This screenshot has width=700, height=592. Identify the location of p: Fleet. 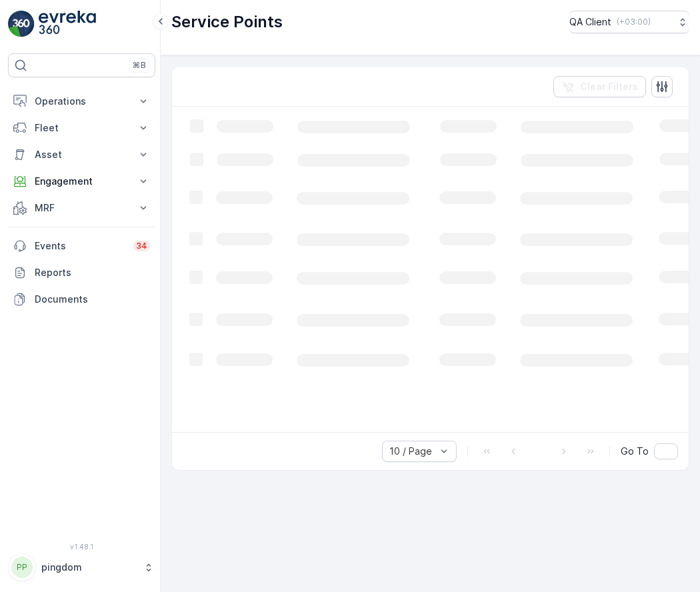
(82, 128).